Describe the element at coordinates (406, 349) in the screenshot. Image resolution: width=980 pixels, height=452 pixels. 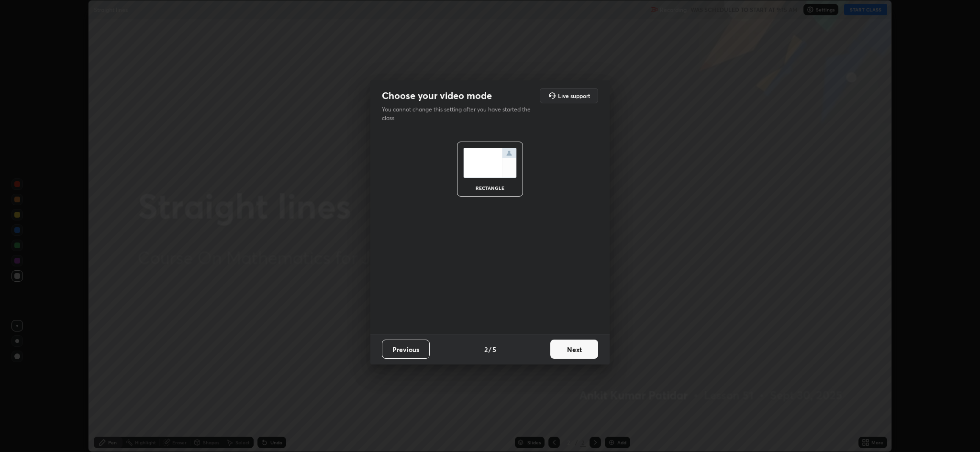
I see `button: Previous` at that location.